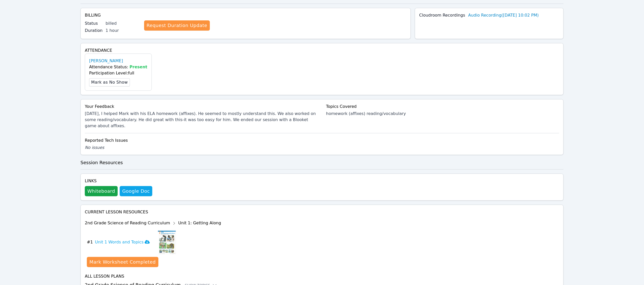 The image size is (644, 285). I want to click on h4: Links, so click(118, 181).